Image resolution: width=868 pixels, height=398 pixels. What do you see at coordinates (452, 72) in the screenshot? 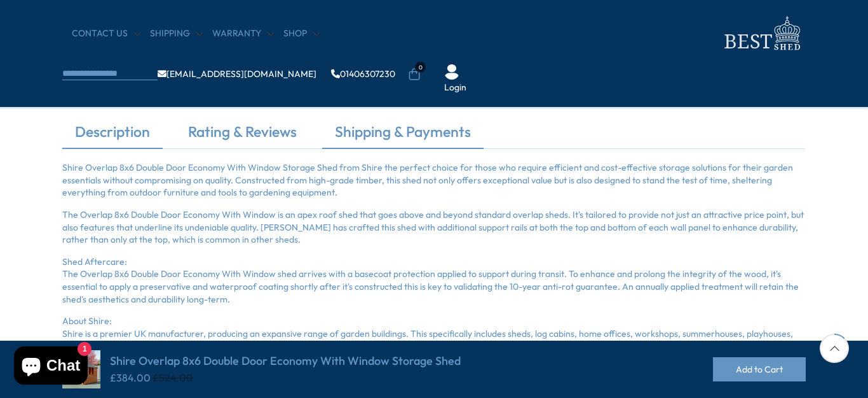
I see `img: User Icon` at bounding box center [452, 72].